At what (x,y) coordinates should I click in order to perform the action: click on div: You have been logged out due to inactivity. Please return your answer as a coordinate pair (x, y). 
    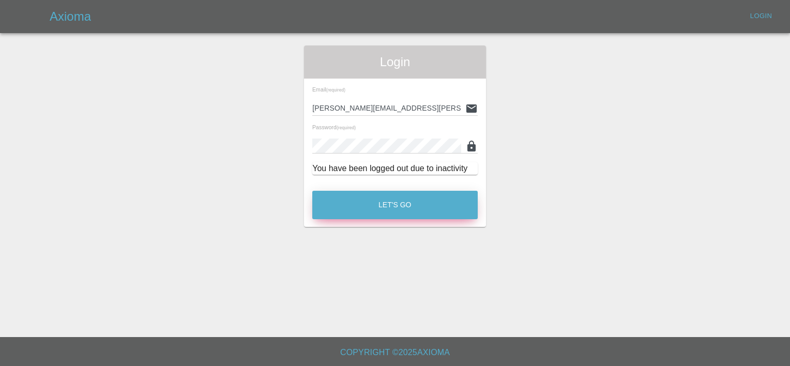
    Looking at the image, I should click on (395, 169).